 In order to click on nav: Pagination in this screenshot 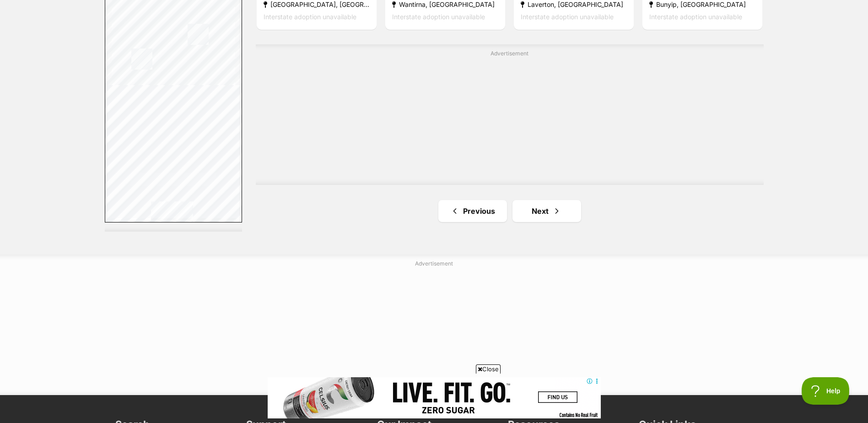, I will do `click(510, 211)`.